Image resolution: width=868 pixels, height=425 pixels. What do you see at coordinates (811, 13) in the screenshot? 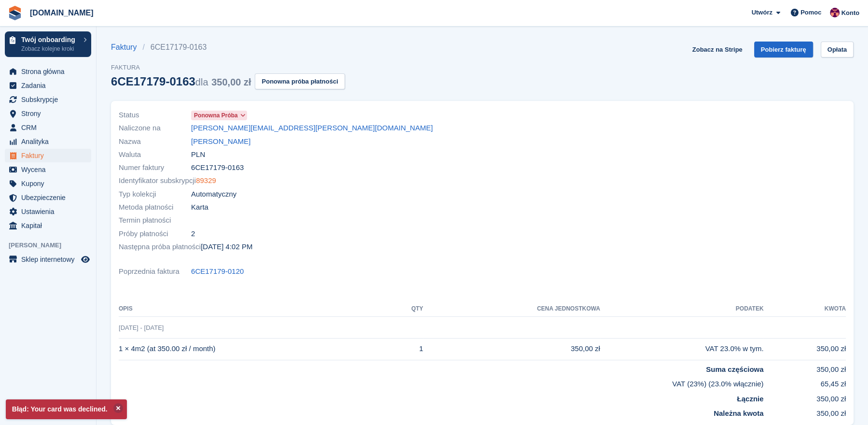
I see `span: Pomoc` at bounding box center [811, 13].